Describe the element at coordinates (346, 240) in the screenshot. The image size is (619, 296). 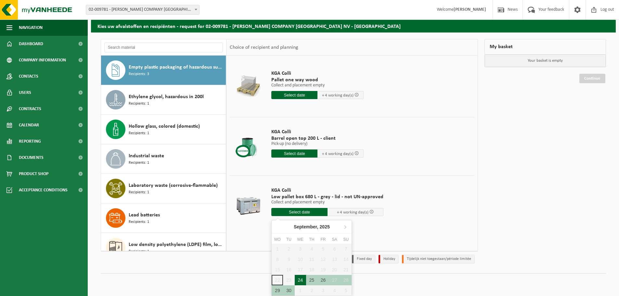
I see `div: Su` at that location.